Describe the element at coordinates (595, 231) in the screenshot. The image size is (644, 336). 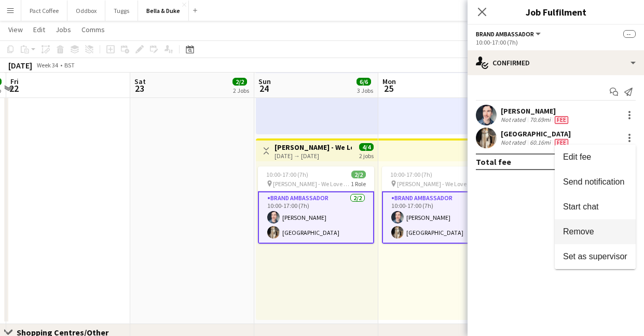
I see `button: Remove` at that location.